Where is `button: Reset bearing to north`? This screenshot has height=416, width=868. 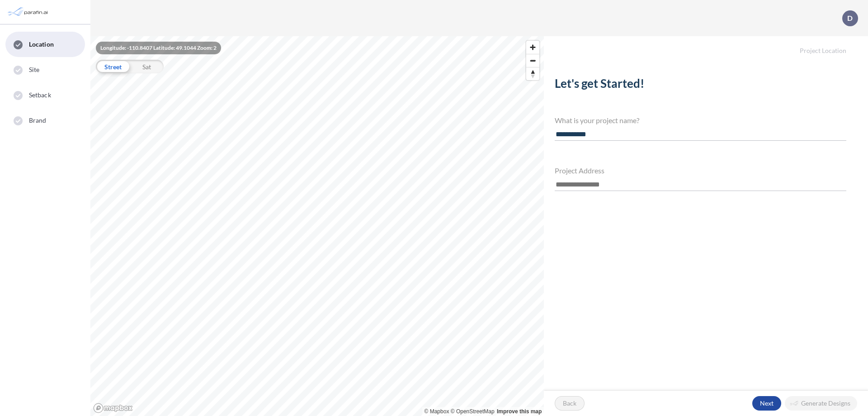
button: Reset bearing to north is located at coordinates (533, 74).